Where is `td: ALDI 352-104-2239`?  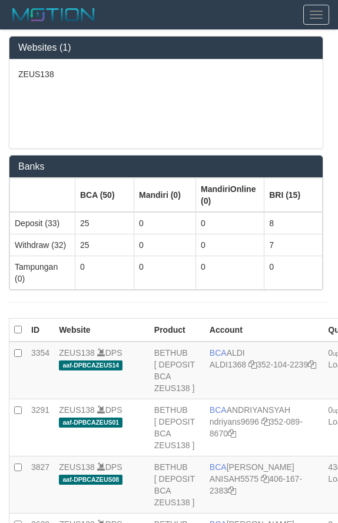 td: ALDI 352-104-2239 is located at coordinates (264, 371).